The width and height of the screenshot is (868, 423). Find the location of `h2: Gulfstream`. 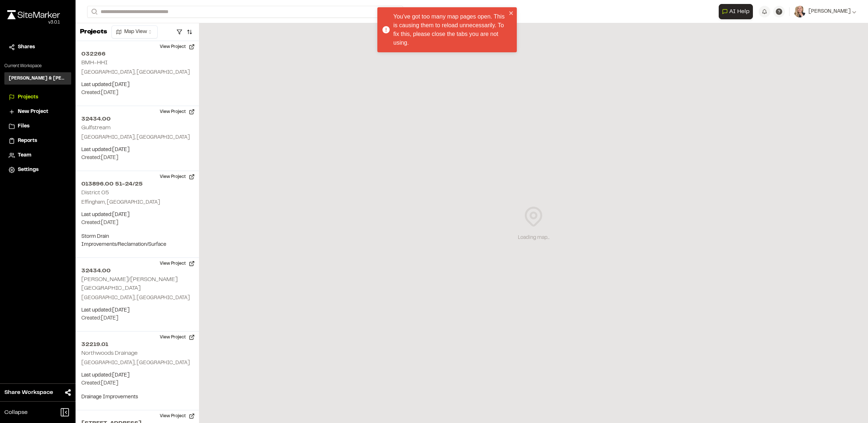

h2: Gulfstream is located at coordinates (96, 127).